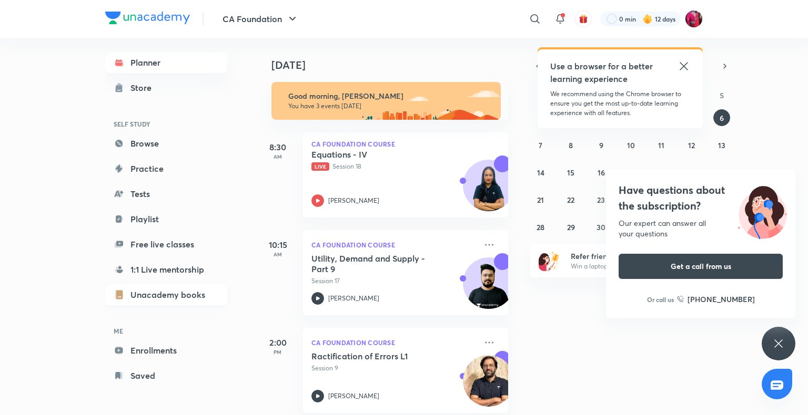 The height and width of the screenshot is (415, 808). Describe the element at coordinates (541, 200) in the screenshot. I see `button: September 21, 2025` at that location.